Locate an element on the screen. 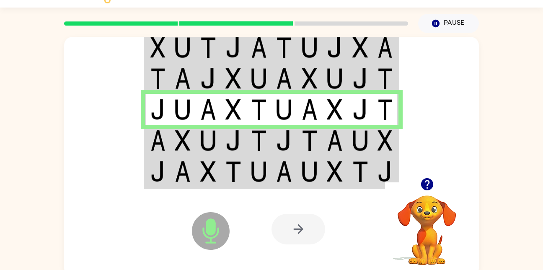 The image size is (543, 270). video: Your browser must support playing .mp4 files to use Literably. Please try using another browser. is located at coordinates (427, 224).